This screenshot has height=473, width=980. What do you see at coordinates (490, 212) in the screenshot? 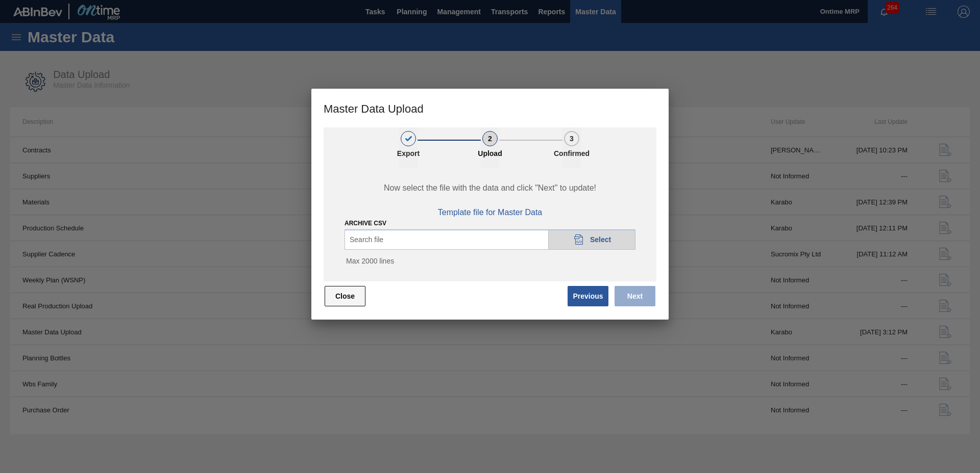
I see `span: Template file for Master Data` at bounding box center [490, 212].